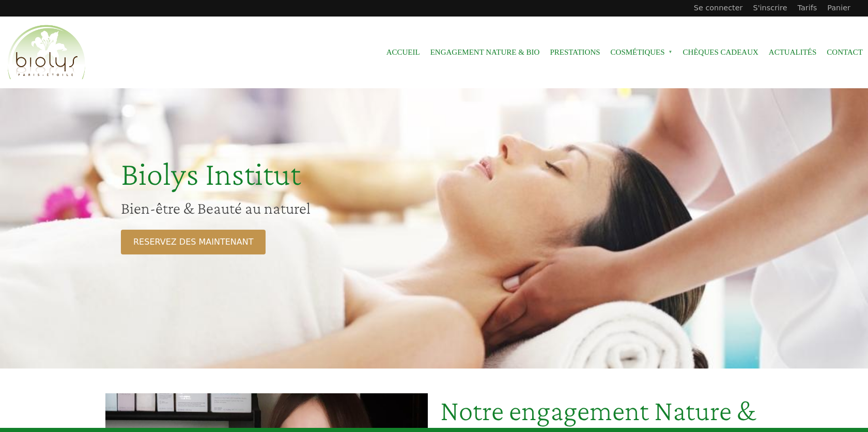 The width and height of the screenshot is (868, 432). Describe the element at coordinates (324, 208) in the screenshot. I see `h2: Bien-être & Beauté au naturel` at that location.